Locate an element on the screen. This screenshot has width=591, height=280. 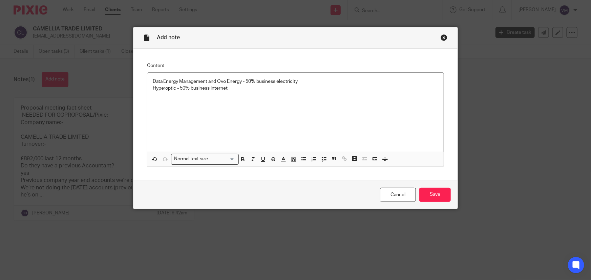
label: Content is located at coordinates (295, 66).